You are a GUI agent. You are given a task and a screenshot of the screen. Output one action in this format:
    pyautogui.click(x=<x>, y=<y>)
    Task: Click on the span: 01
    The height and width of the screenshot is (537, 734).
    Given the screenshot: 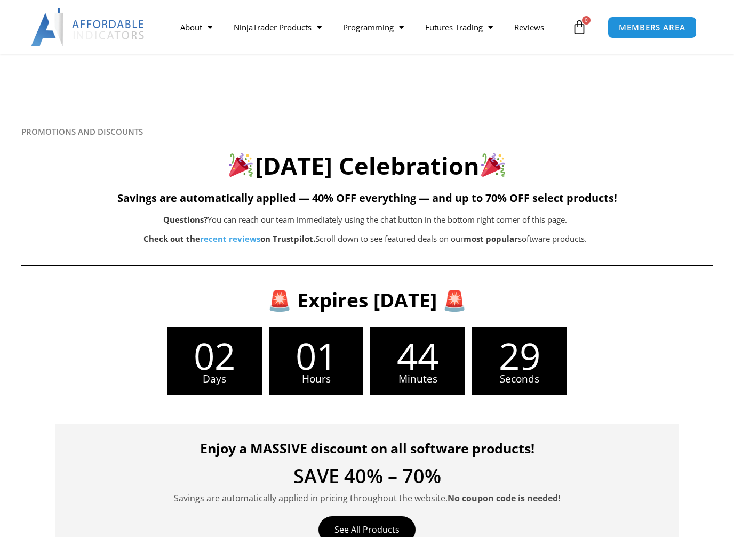 What is the action you would take?
    pyautogui.click(x=316, y=356)
    